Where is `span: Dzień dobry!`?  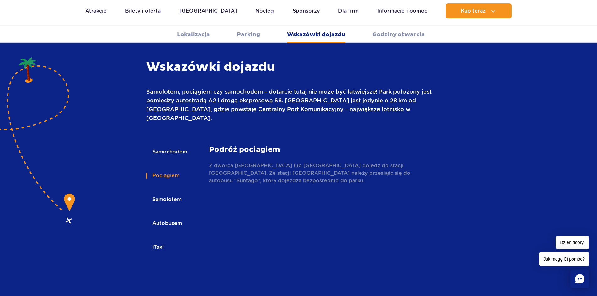 span: Dzień dobry! is located at coordinates (572, 243).